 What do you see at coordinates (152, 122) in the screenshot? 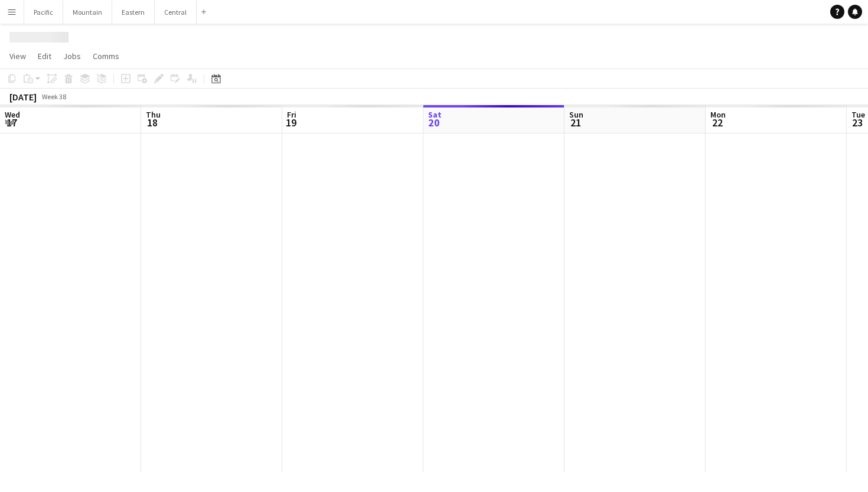
I see `span: 18` at bounding box center [152, 122].